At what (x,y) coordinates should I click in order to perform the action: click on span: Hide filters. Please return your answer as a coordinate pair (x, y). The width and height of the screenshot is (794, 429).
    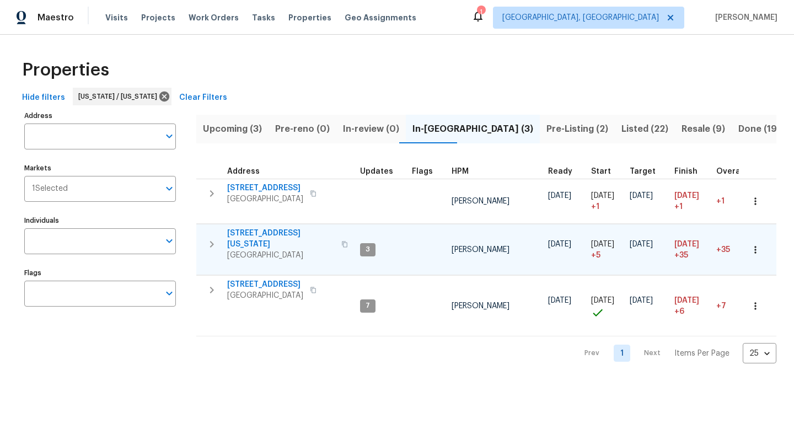
    Looking at the image, I should click on (44, 98).